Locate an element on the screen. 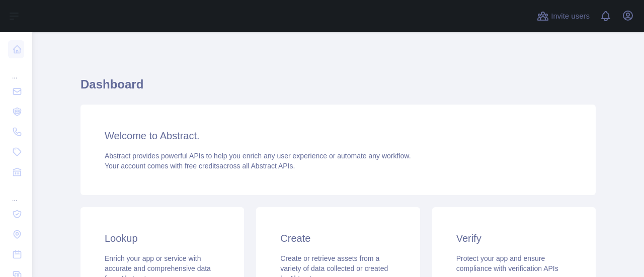 The height and width of the screenshot is (277, 644). h3: Create is located at coordinates (337, 238).